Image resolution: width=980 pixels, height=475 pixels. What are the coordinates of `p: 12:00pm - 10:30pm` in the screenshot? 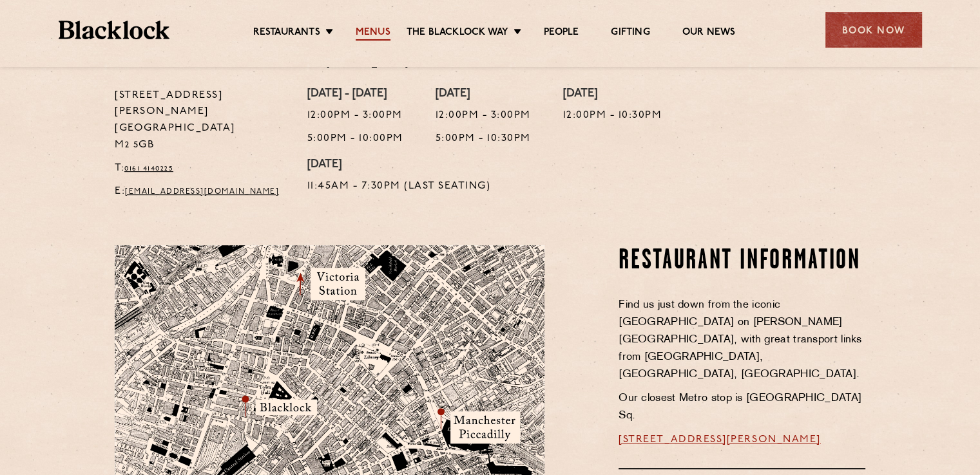 It's located at (613, 116).